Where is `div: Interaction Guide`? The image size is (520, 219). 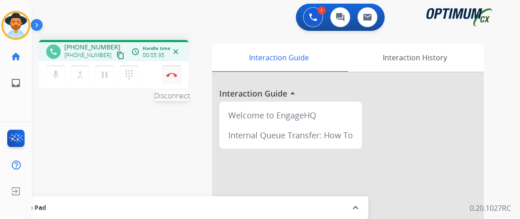 div: Interaction Guide is located at coordinates (278, 57).